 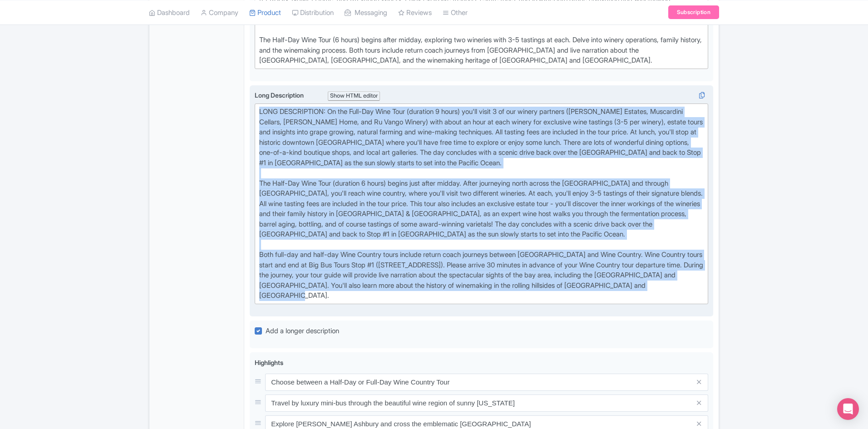 What do you see at coordinates (303, 331) in the screenshot?
I see `span: Add a longer description` at bounding box center [303, 331].